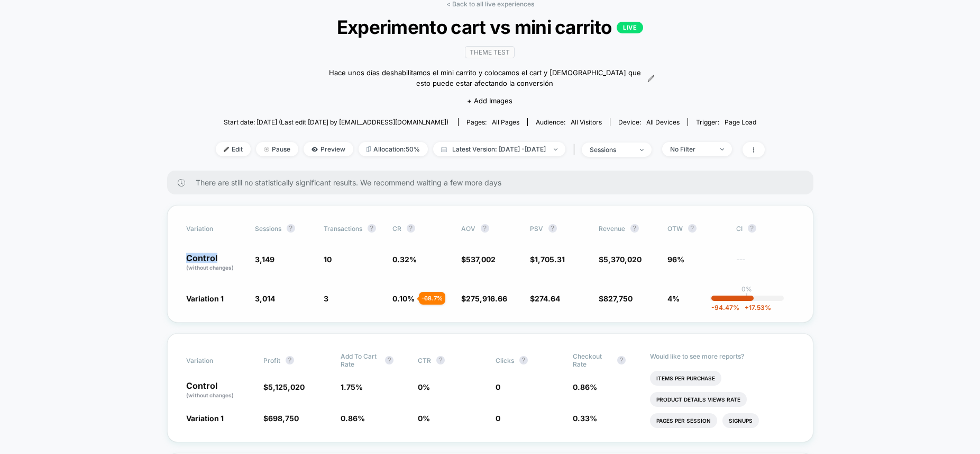 Image resolution: width=980 pixels, height=454 pixels. What do you see at coordinates (468, 228) in the screenshot?
I see `span: AOV` at bounding box center [468, 228].